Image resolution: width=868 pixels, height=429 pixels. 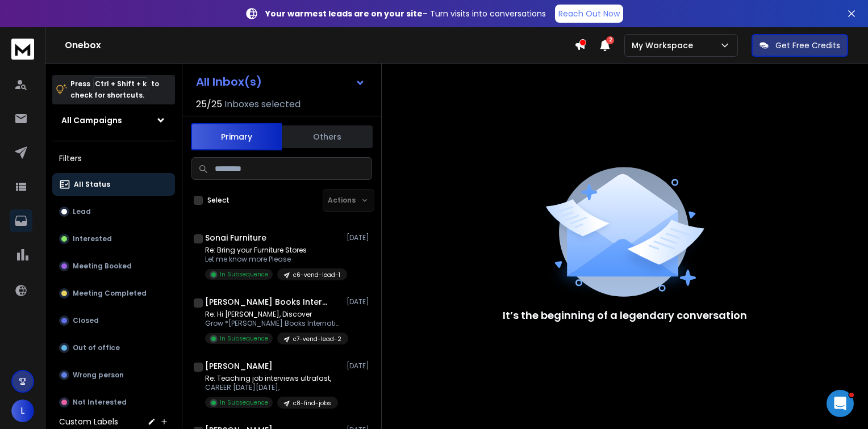 What do you see at coordinates (92, 184) in the screenshot?
I see `p: All Status` at bounding box center [92, 184].